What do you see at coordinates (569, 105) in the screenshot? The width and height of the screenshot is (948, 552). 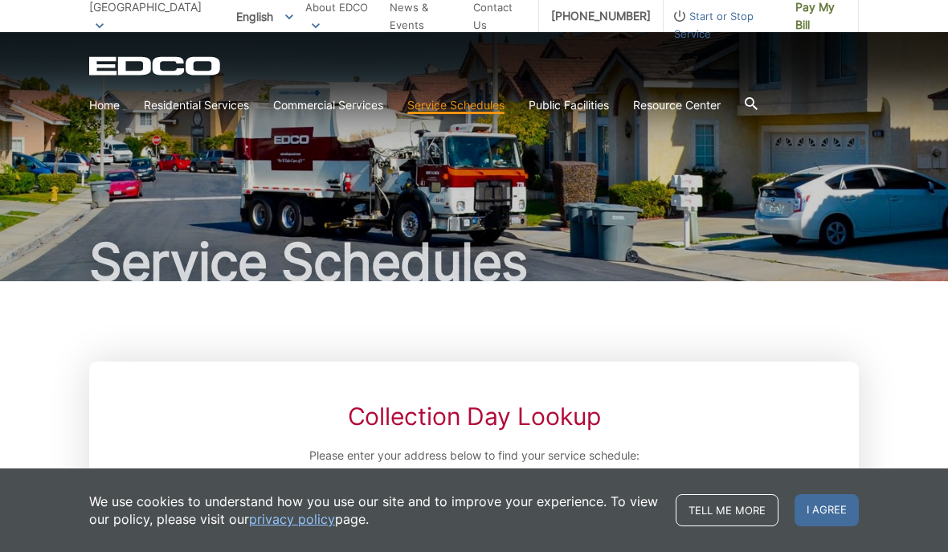 I see `a: Public Facilities` at bounding box center [569, 105].